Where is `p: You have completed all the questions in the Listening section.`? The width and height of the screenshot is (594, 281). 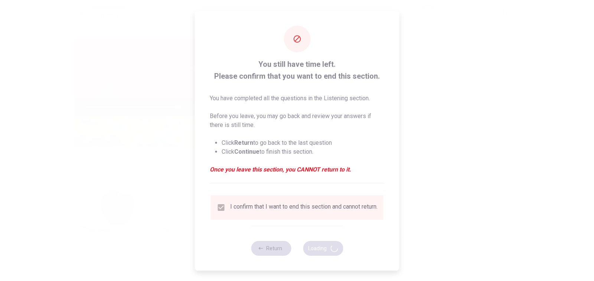 p: You have completed all the questions in the Listening section. is located at coordinates (297, 98).